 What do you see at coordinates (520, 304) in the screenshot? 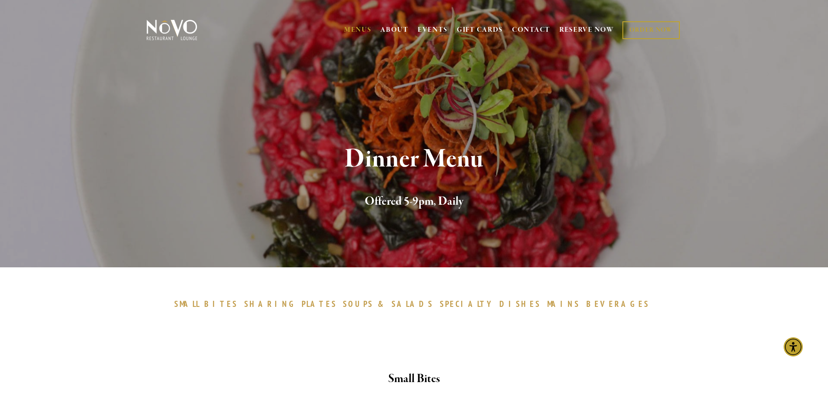
I see `span: DISHES` at bounding box center [520, 304].